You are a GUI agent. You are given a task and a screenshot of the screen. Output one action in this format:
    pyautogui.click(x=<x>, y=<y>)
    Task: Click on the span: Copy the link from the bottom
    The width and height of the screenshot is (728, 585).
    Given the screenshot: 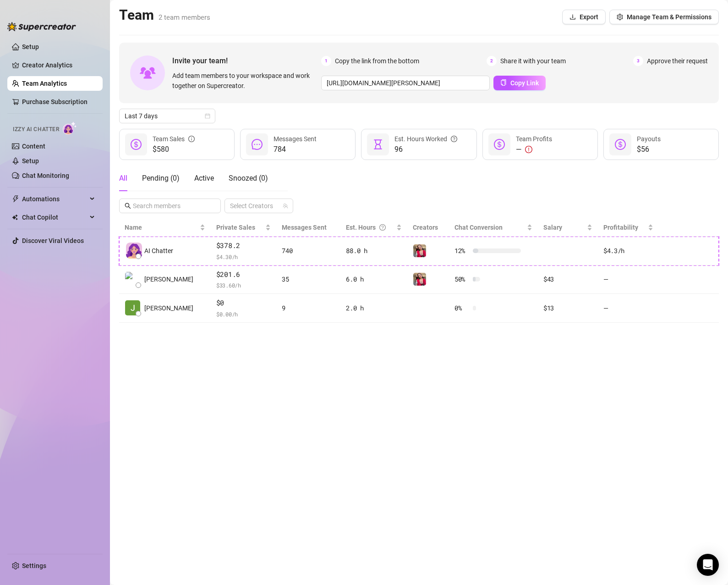 What is the action you would take?
    pyautogui.click(x=377, y=61)
    